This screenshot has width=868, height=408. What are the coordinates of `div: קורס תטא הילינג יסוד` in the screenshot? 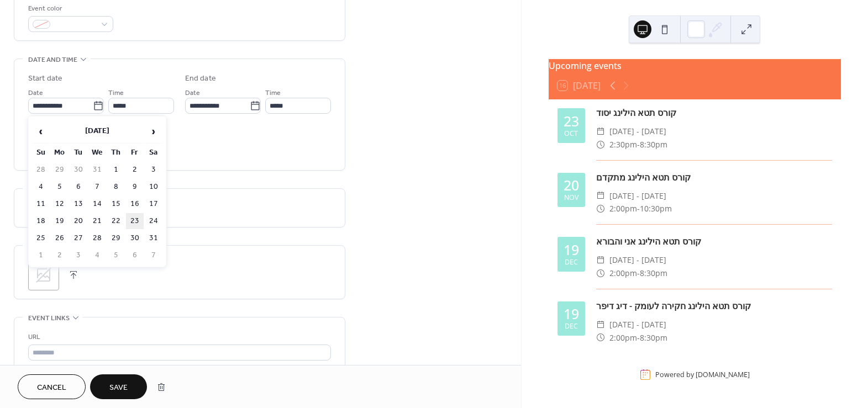 It's located at (713, 113).